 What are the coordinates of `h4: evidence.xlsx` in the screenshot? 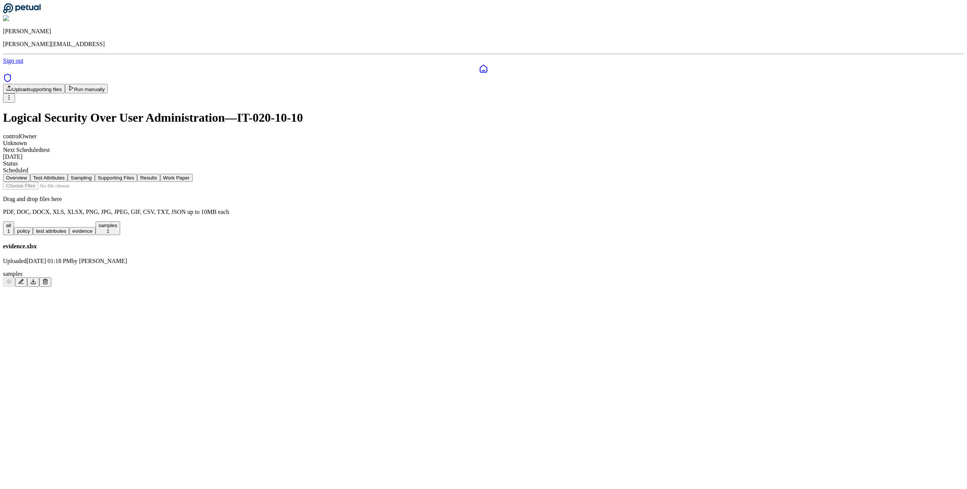 It's located at (483, 246).